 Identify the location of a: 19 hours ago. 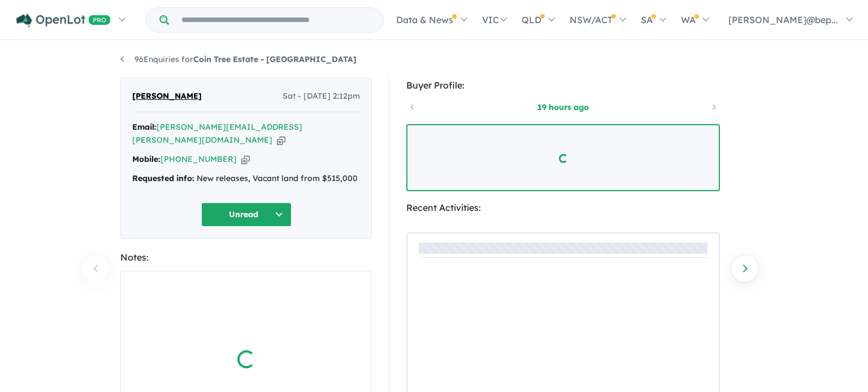
(563, 108).